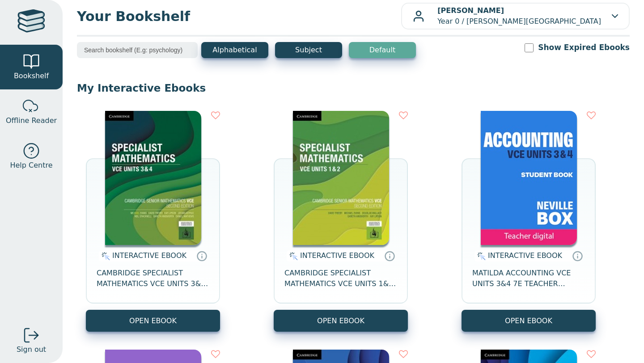 This screenshot has height=363, width=644. What do you see at coordinates (31, 76) in the screenshot?
I see `span: Bookshelf` at bounding box center [31, 76].